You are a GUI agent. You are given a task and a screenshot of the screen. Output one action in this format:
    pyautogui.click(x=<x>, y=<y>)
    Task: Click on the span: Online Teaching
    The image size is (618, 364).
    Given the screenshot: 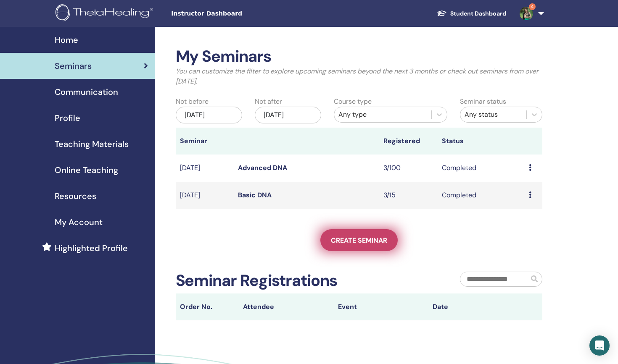 What is the action you would take?
    pyautogui.click(x=86, y=170)
    